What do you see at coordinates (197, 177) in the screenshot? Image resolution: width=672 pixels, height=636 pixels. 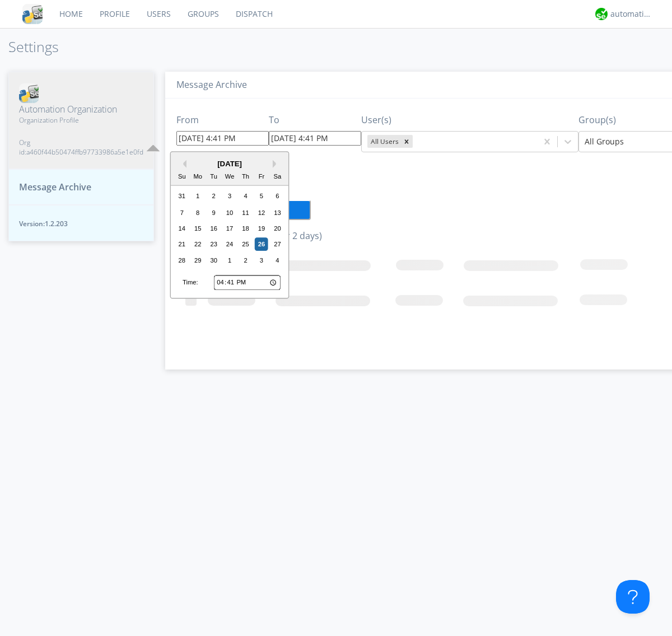 I see `div: Mo` at bounding box center [197, 177].